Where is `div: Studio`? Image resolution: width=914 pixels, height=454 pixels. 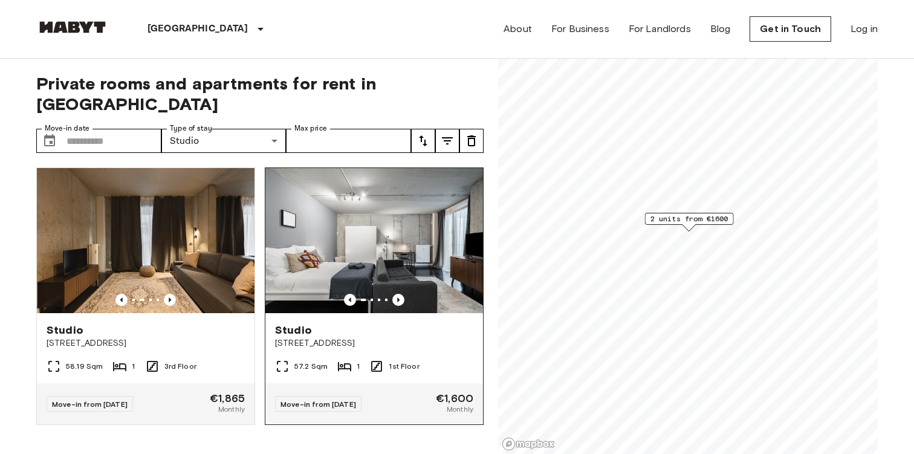 div: Studio is located at coordinates (224, 141).